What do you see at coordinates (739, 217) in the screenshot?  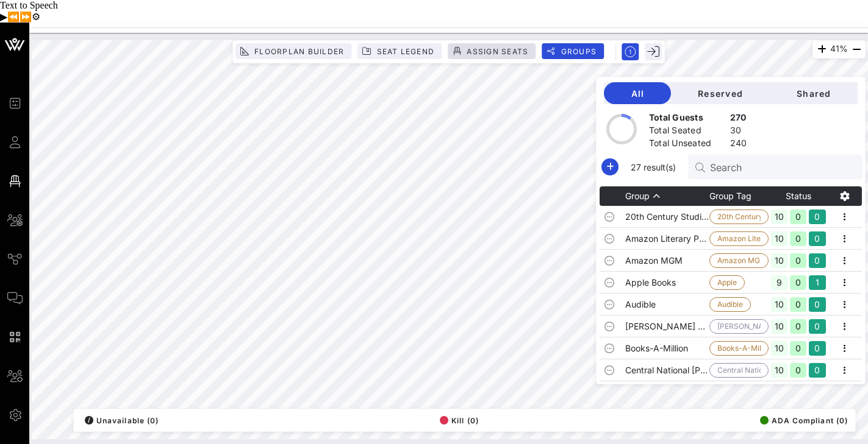 I see `span: 20th Century Stud…` at bounding box center [739, 217].